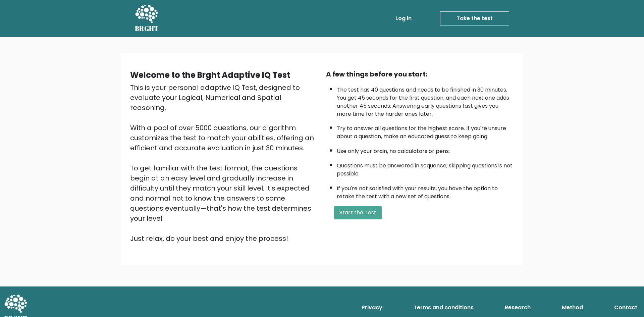 This screenshot has height=317, width=644. Describe the element at coordinates (426, 168) in the screenshot. I see `li: Questions must be answered in sequence; skipping questions is not possible.` at that location.